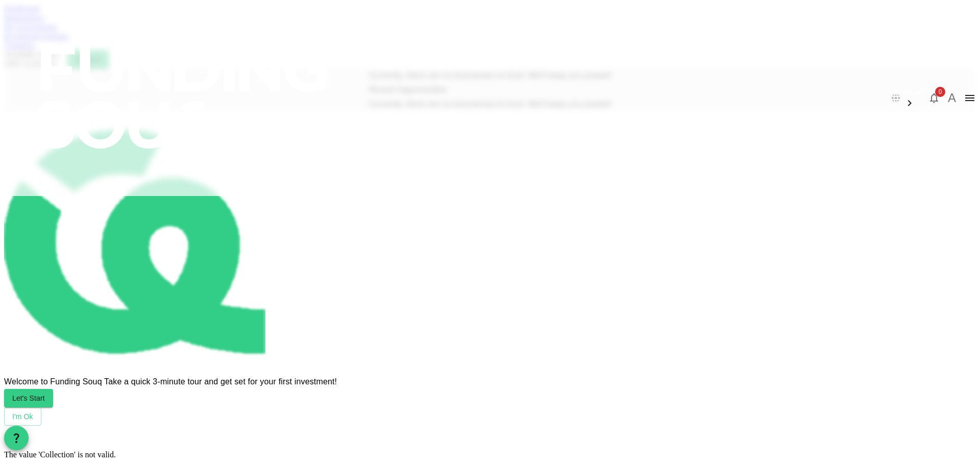 Image resolution: width=980 pixels, height=465 pixels. Describe the element at coordinates (934, 98) in the screenshot. I see `button: 0` at that location.